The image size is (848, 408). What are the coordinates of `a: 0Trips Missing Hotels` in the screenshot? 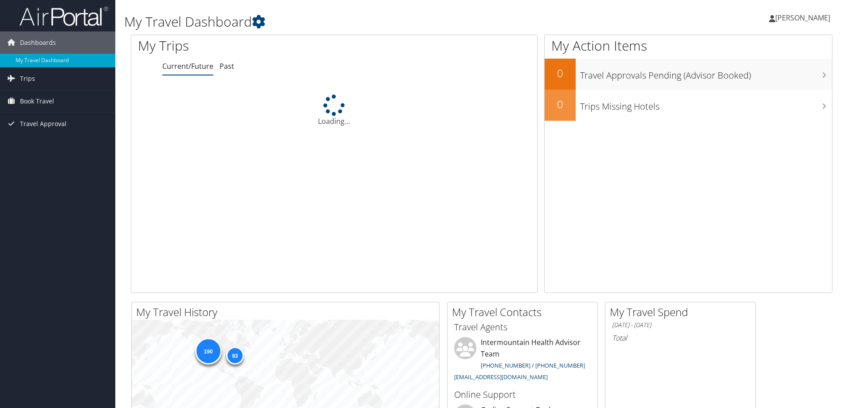 It's located at (688, 105).